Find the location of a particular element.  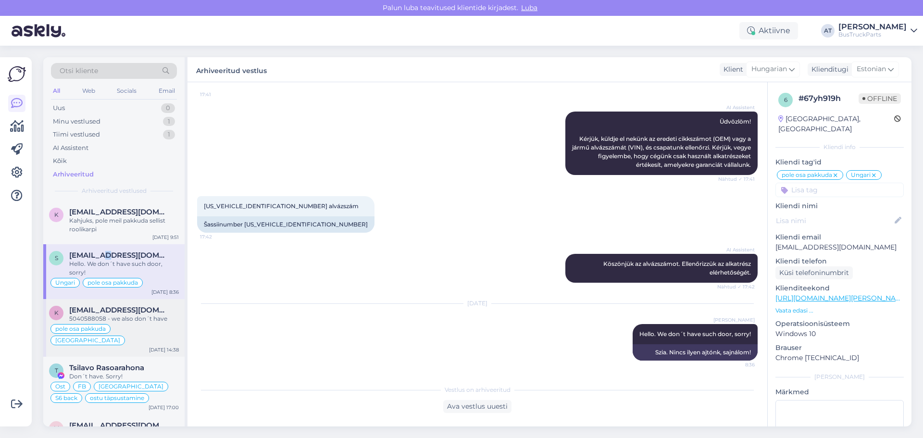

span: Vestlus on arhiveeritud is located at coordinates (477, 390).